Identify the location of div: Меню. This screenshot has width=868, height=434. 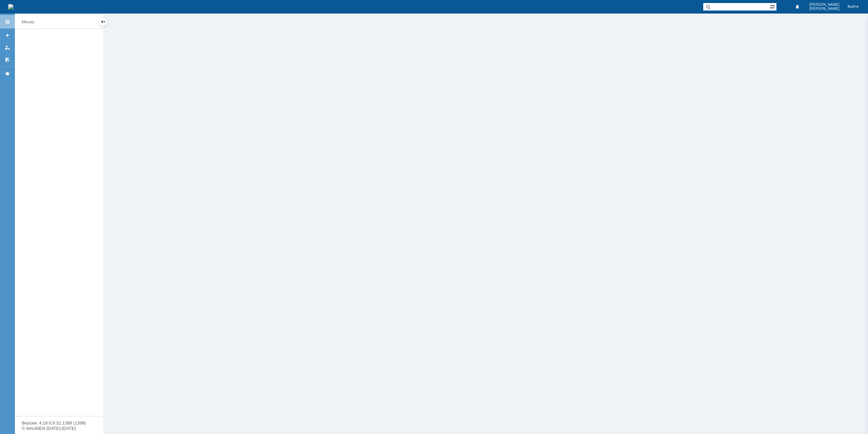
(27, 22).